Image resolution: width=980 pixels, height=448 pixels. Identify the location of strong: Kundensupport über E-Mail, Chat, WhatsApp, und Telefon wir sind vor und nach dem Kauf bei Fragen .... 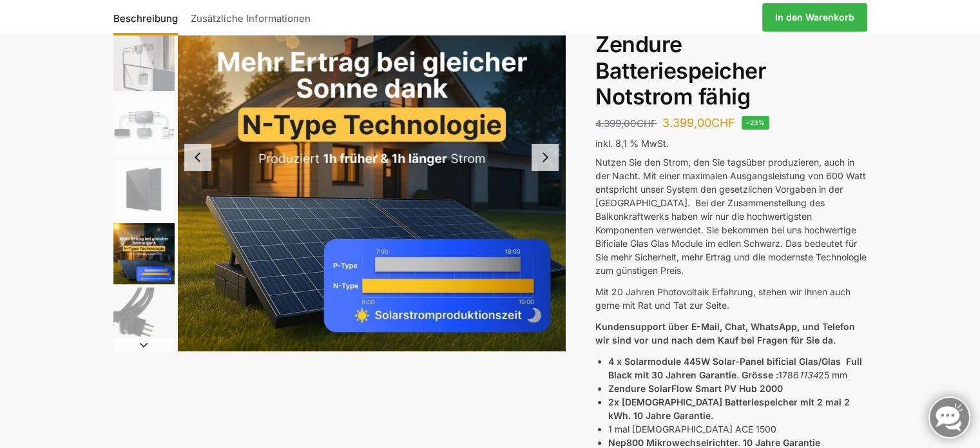
(725, 333).